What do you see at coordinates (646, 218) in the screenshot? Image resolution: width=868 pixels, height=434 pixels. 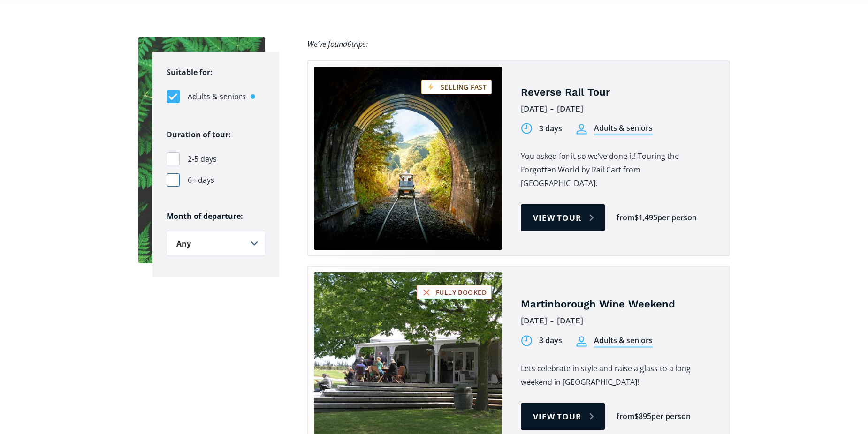 I see `div: $1,495` at bounding box center [646, 218].